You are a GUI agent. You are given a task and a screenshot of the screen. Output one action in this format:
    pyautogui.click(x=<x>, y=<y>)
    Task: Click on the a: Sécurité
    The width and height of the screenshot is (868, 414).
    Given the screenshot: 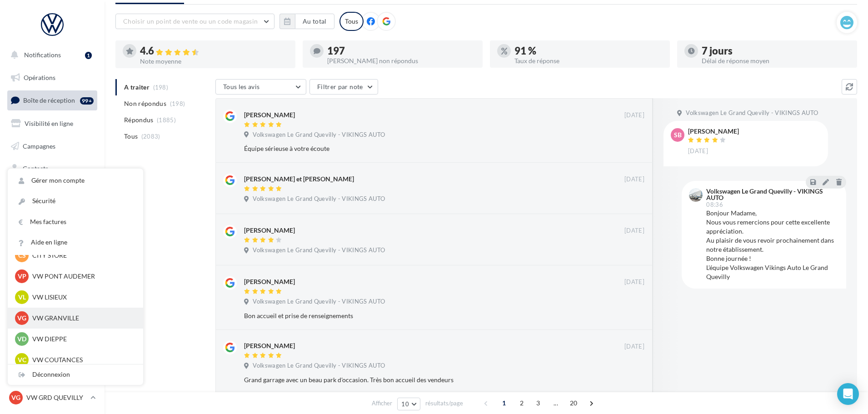 What is the action you would take?
    pyautogui.click(x=76, y=201)
    